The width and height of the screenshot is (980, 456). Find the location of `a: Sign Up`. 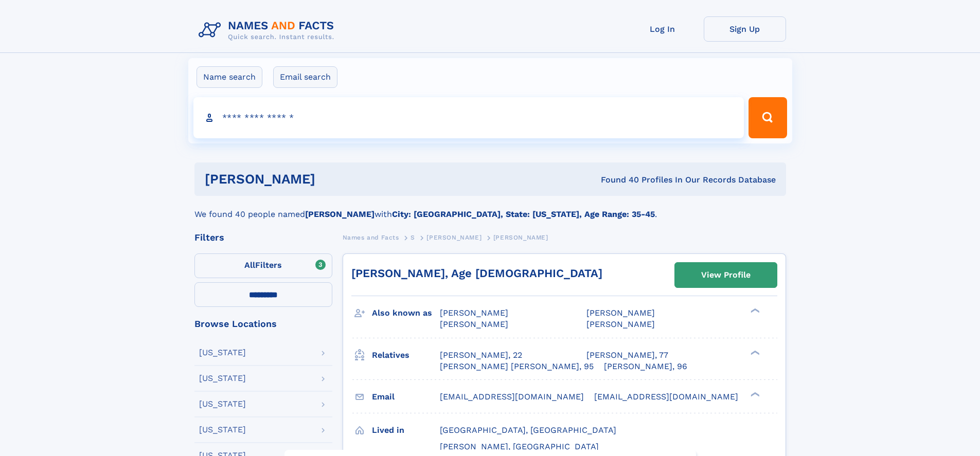

a: Sign Up is located at coordinates (745, 29).